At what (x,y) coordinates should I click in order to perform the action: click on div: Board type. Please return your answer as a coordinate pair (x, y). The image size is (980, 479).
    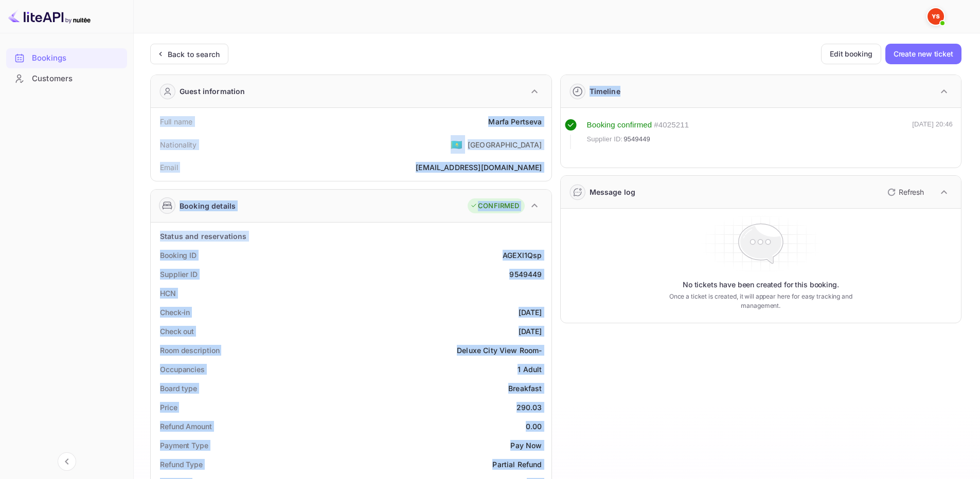
    Looking at the image, I should click on (178, 389).